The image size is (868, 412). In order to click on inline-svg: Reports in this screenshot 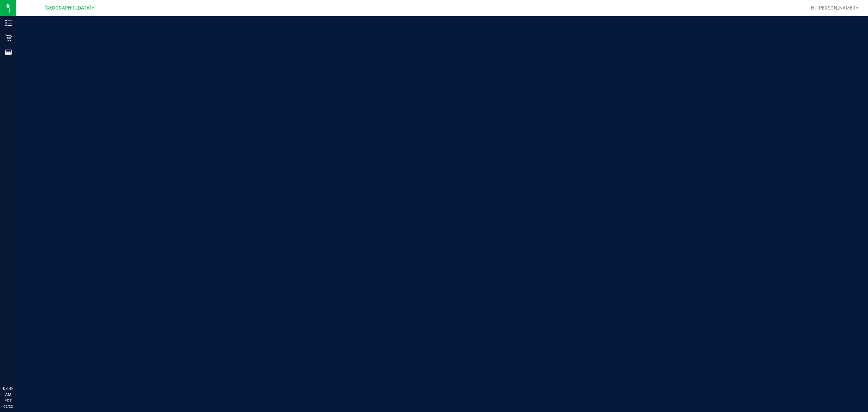, I will do `click(9, 52)`.